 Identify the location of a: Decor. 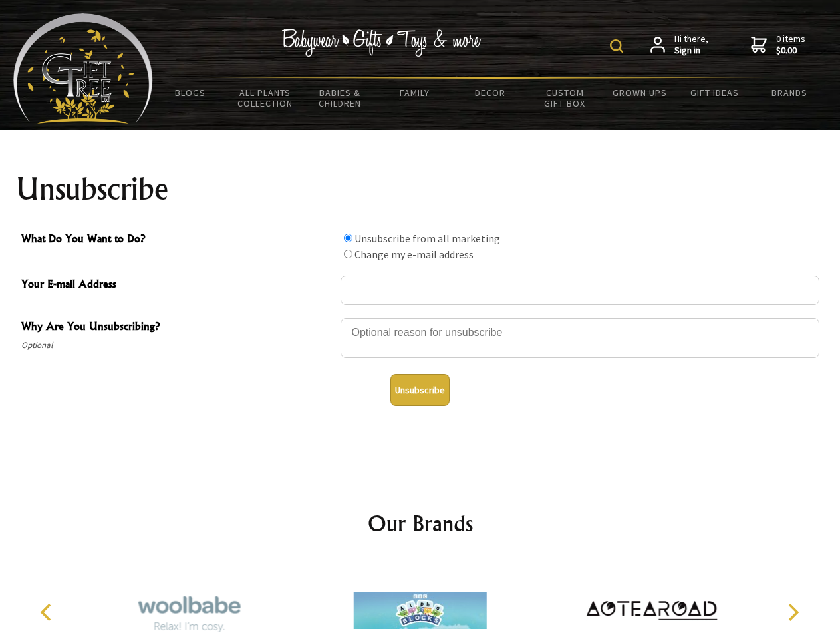
(490, 92).